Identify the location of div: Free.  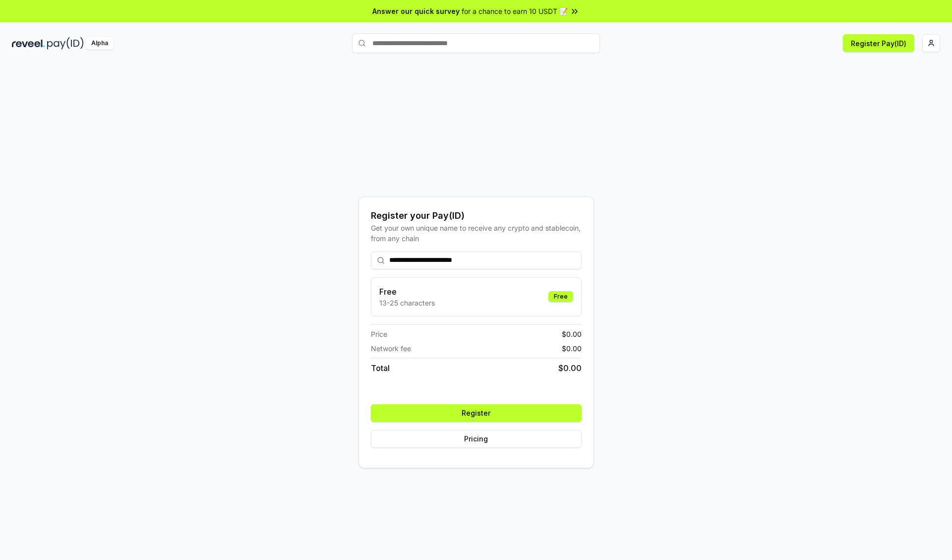
(561, 296).